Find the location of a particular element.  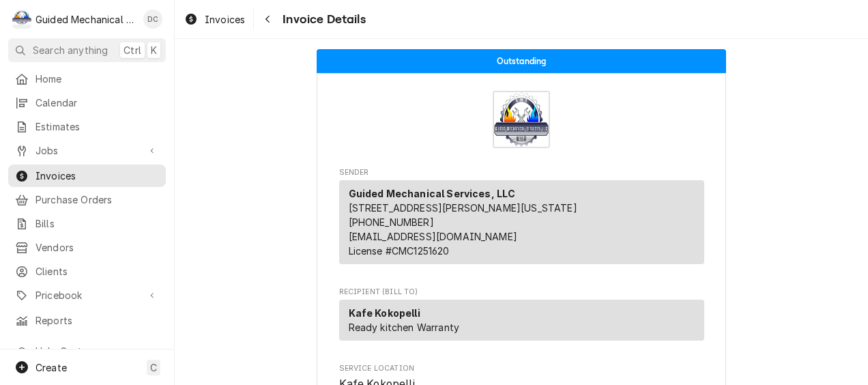

span: Reports is located at coordinates (97, 320).